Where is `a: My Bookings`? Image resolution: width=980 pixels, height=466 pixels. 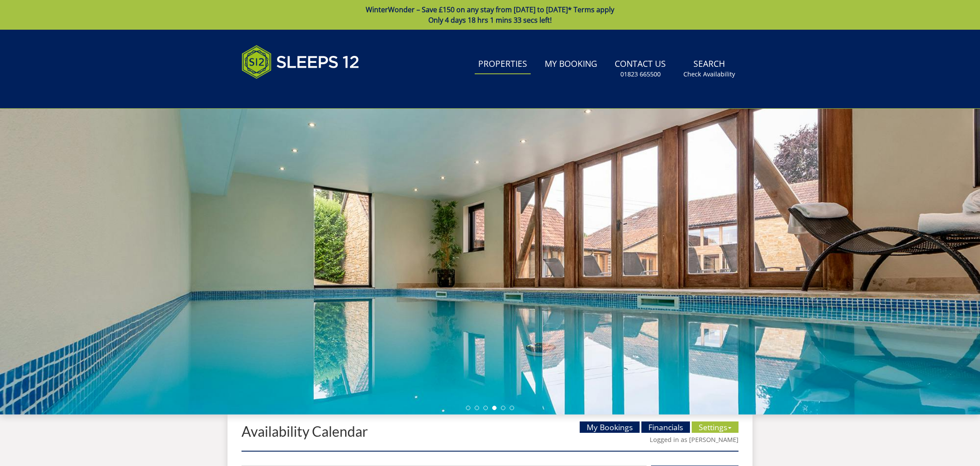
a: My Bookings is located at coordinates (610, 427).